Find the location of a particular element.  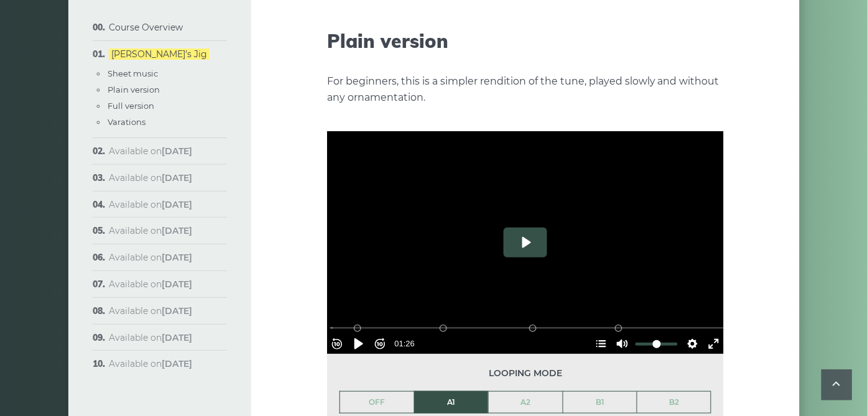

a: Plain version is located at coordinates (134, 89).